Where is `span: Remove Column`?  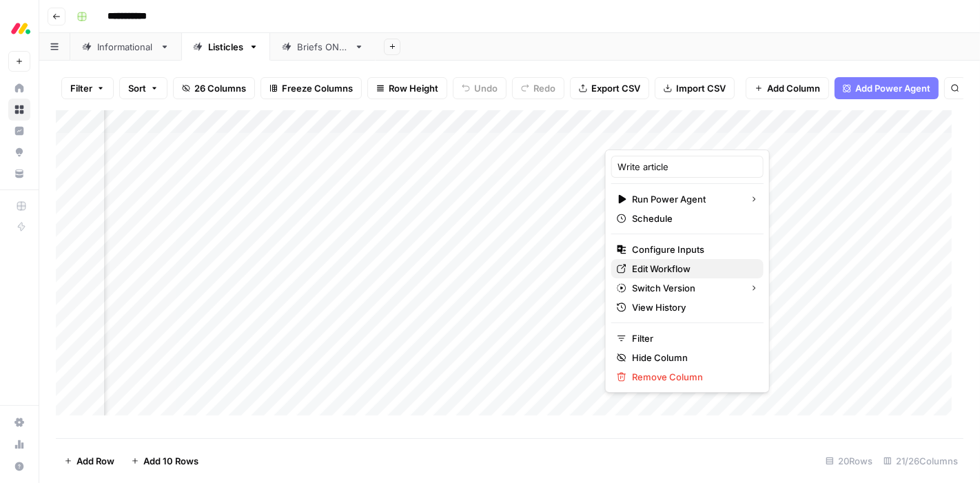 span: Remove Column is located at coordinates (692, 376).